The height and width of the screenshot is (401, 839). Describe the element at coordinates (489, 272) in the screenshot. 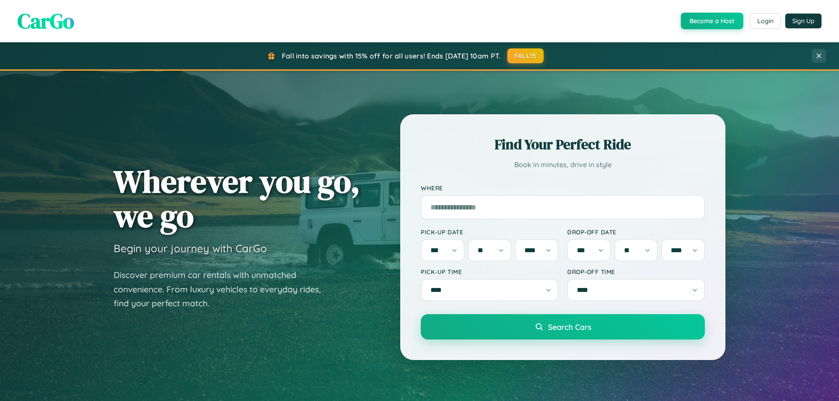

I see `label: Pick-up Time` at that location.